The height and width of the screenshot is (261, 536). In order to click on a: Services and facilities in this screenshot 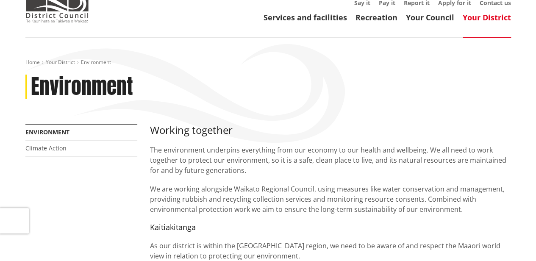, I will do `click(305, 17)`.